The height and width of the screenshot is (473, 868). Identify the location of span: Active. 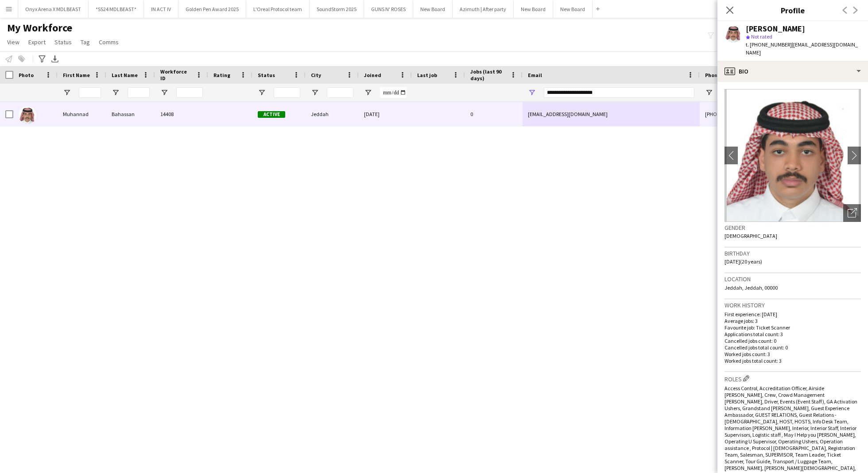
(272, 114).